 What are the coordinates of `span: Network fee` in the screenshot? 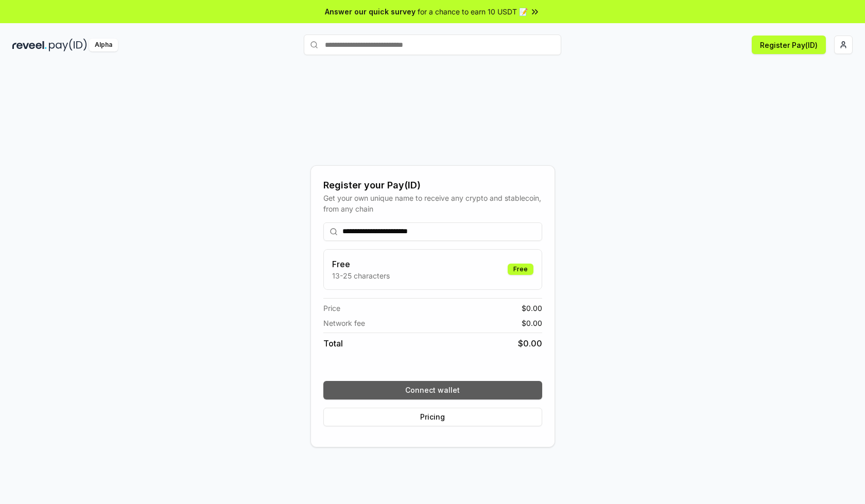 It's located at (344, 323).